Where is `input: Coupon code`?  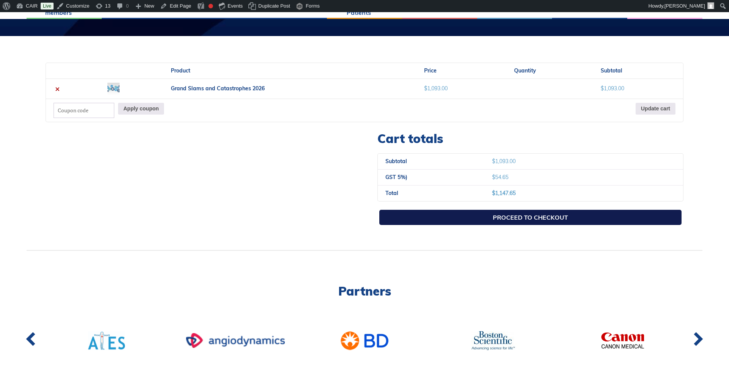
input: Coupon code is located at coordinates (84, 110).